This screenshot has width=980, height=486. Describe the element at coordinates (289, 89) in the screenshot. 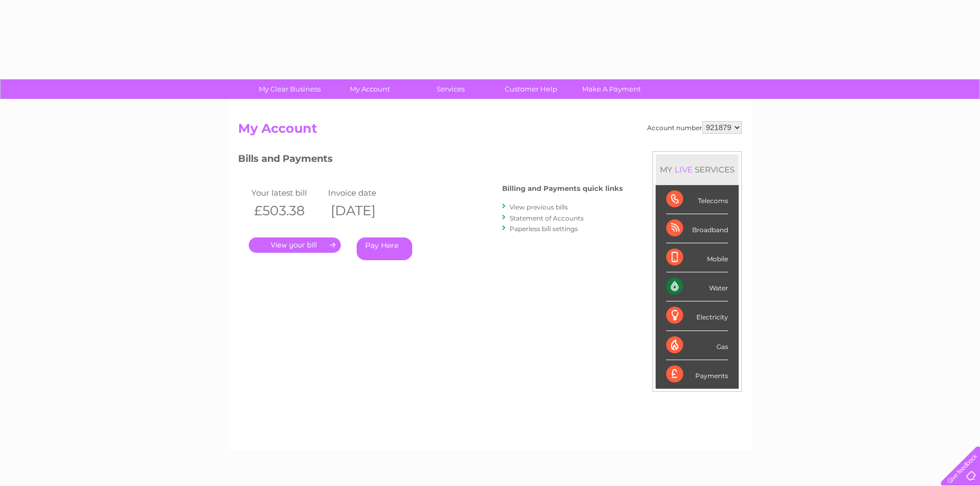

I see `a: My Clear Business` at that location.